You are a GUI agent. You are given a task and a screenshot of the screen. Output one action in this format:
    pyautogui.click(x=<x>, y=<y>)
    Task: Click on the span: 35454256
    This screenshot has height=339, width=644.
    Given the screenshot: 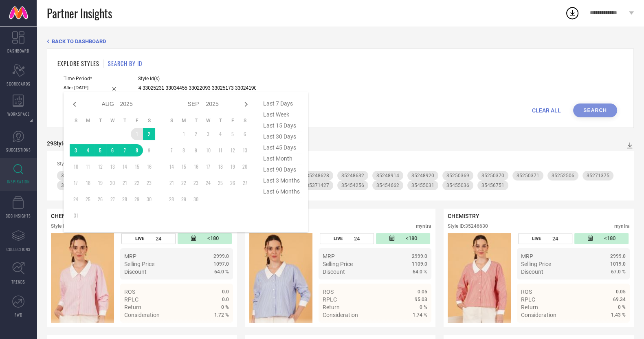 What is the action you would take?
    pyautogui.click(x=353, y=186)
    